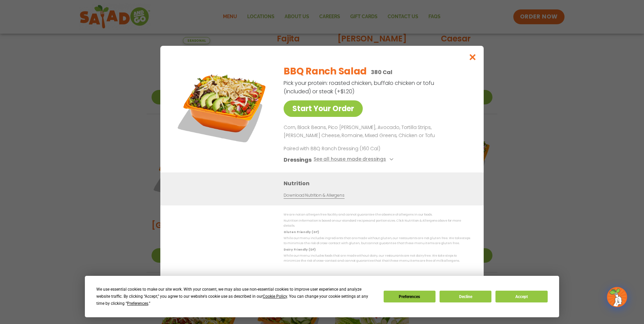 Image resolution: width=644 pixels, height=324 pixels. What do you see at coordinates (322, 296) in the screenshot?
I see `div: Cookie Consent Prompt` at bounding box center [322, 296].